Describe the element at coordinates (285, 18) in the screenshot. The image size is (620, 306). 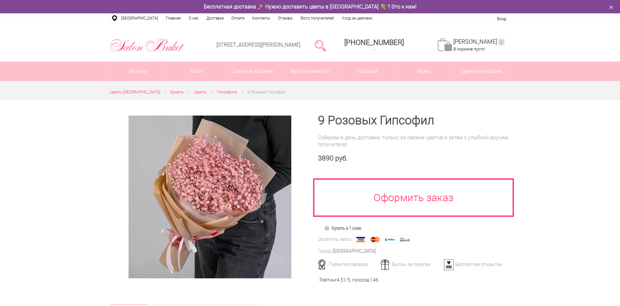
I see `a: Отзывы` at that location.